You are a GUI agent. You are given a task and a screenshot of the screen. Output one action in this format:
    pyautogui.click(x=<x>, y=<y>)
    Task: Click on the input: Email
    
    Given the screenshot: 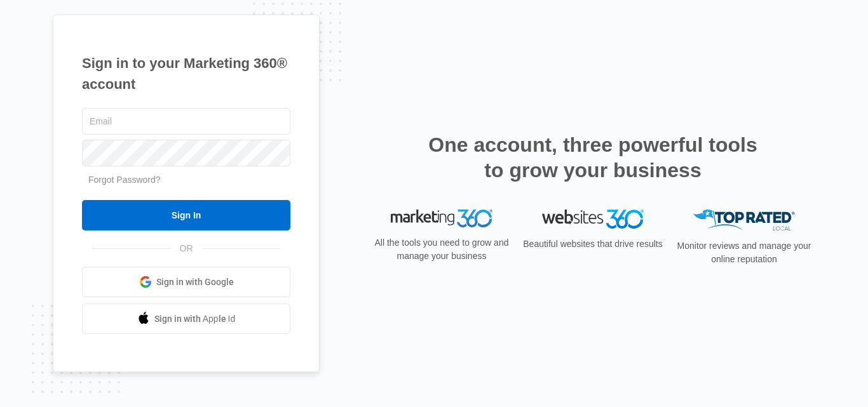 What is the action you would take?
    pyautogui.click(x=187, y=121)
    